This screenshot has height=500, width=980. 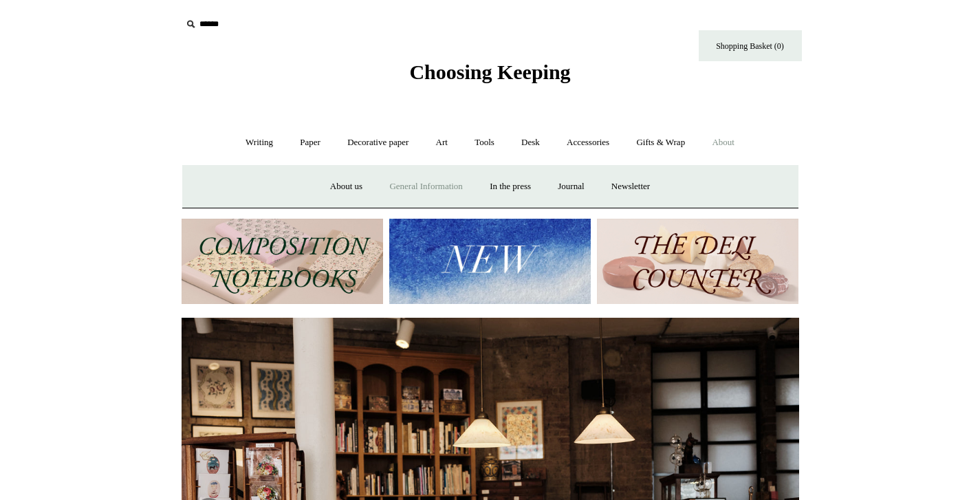 What do you see at coordinates (490, 76) in the screenshot?
I see `a: Choosing Keeping` at bounding box center [490, 76].